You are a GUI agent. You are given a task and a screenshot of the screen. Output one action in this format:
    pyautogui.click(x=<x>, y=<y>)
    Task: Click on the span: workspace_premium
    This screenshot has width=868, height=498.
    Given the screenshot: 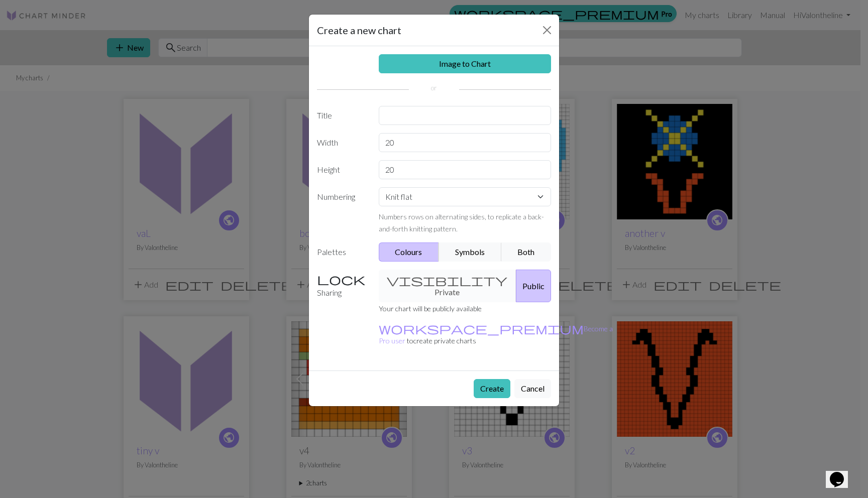 What is the action you would take?
    pyautogui.click(x=481, y=329)
    